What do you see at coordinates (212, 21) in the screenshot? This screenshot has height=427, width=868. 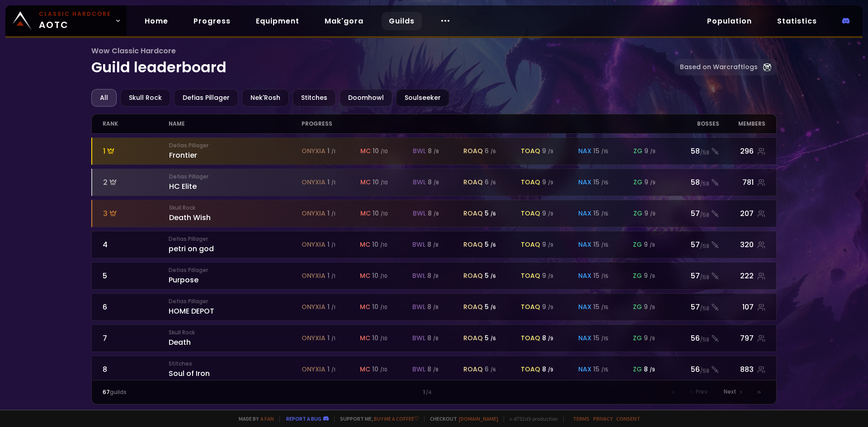 I see `a: Progress` at bounding box center [212, 21].